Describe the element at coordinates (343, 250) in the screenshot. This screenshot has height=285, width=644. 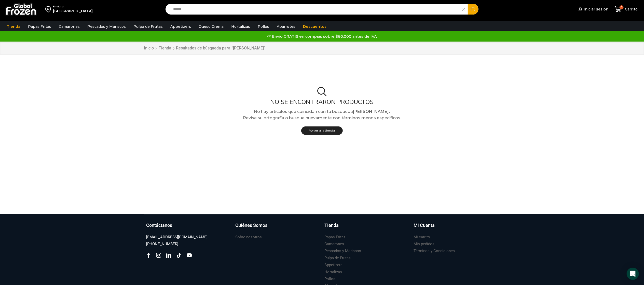
I see `h3: Pescados y Mariscos` at that location.